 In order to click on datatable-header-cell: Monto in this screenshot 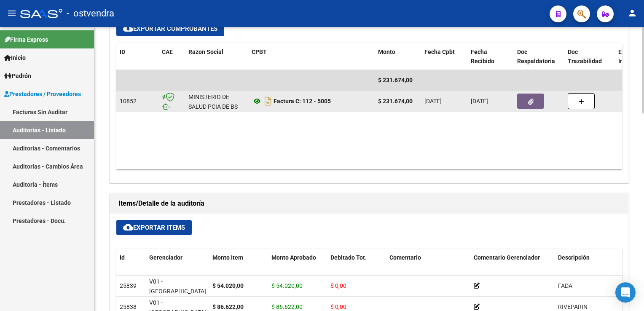, I will do `click(398, 57)`.